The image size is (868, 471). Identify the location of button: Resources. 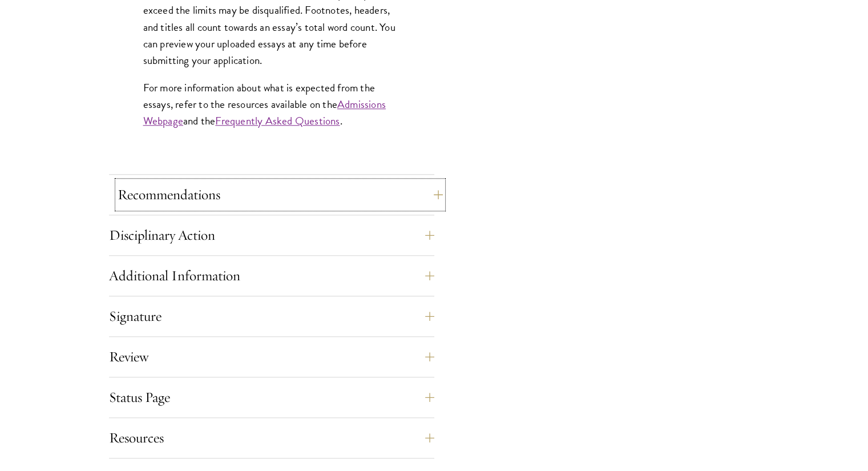
(272, 438).